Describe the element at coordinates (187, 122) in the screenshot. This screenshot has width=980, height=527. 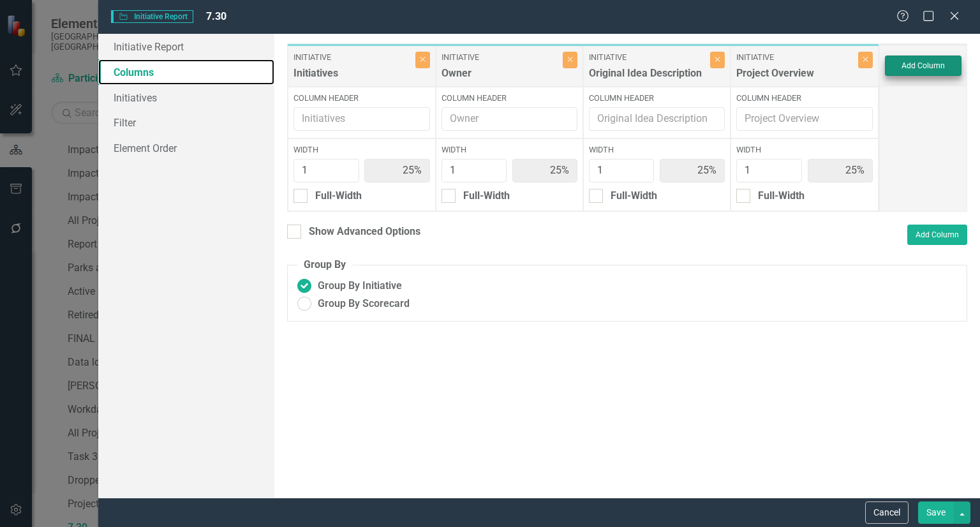
I see `a: Filter` at that location.